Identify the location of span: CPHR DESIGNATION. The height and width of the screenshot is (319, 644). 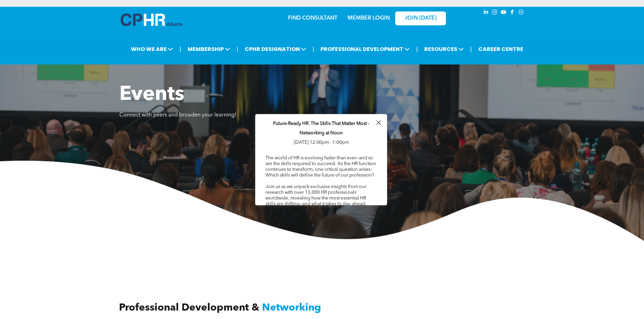
(276, 49).